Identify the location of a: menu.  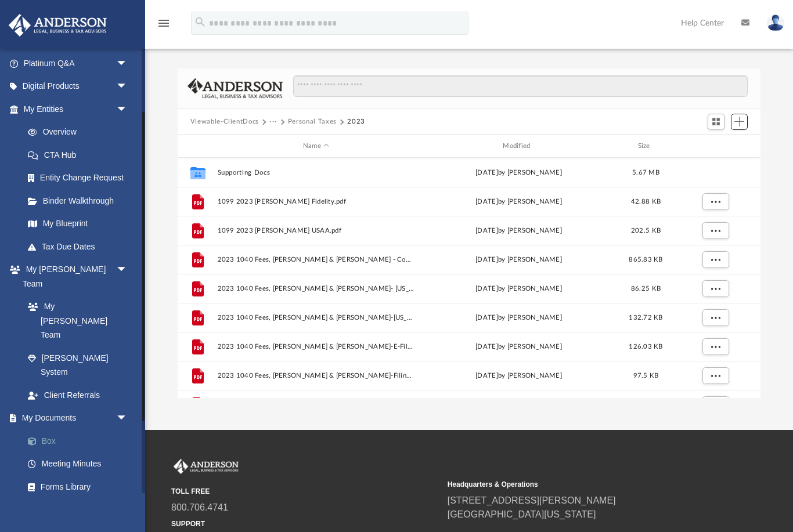
(164, 26).